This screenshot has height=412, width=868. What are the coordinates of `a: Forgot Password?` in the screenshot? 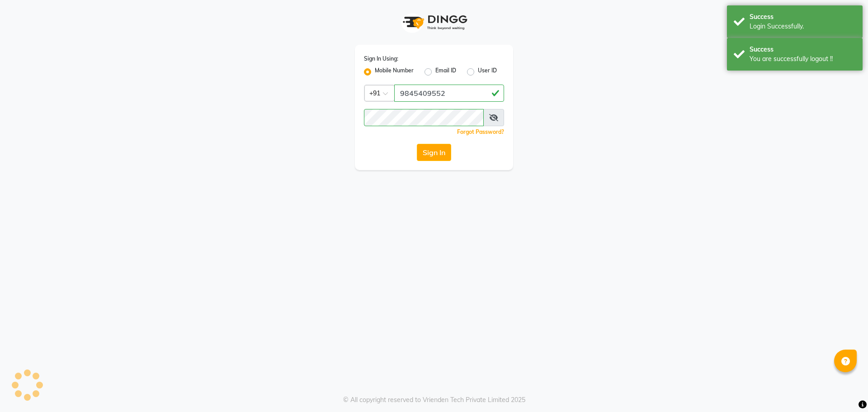 It's located at (480, 132).